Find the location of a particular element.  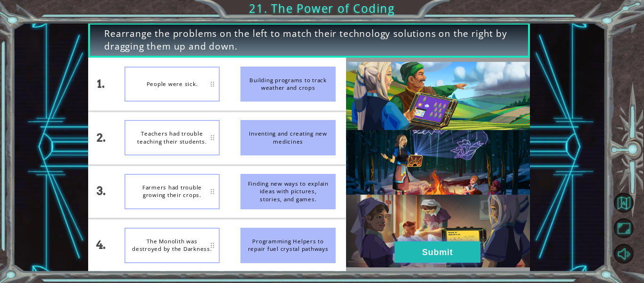

button: Back to Map is located at coordinates (623, 202).